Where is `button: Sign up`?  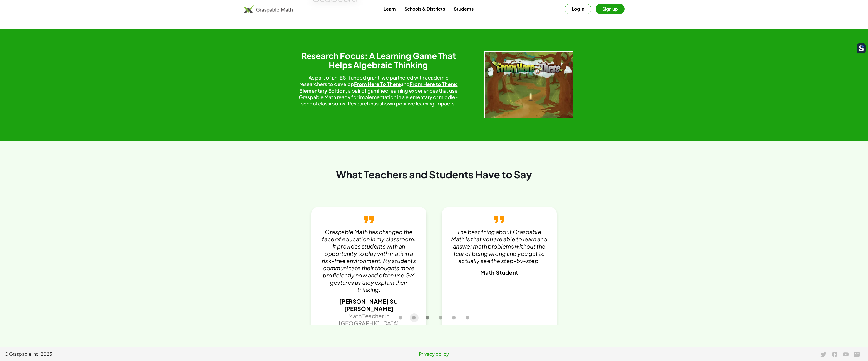 button: Sign up is located at coordinates (610, 9).